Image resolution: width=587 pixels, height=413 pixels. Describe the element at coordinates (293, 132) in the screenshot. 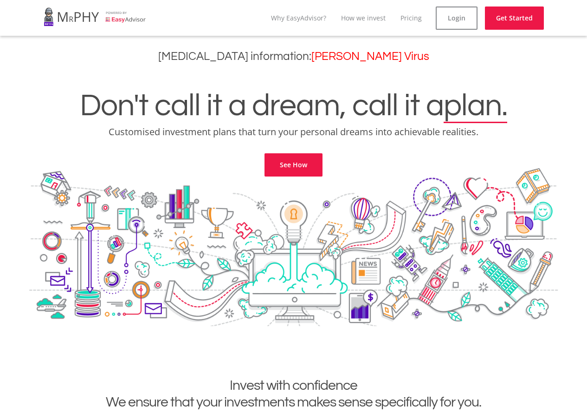

I see `p: Customised investment plans that turn your personal dreams into achievable realities.` at that location.